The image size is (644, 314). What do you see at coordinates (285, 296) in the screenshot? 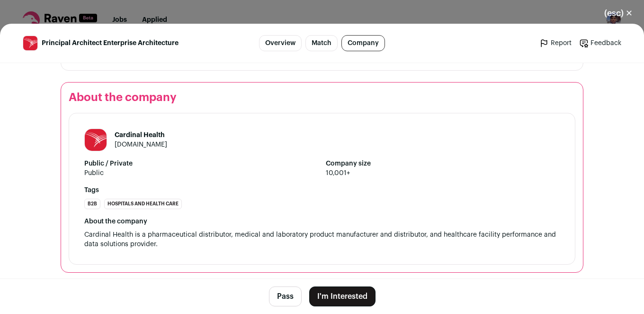
I see `button: Pass` at bounding box center [285, 296].